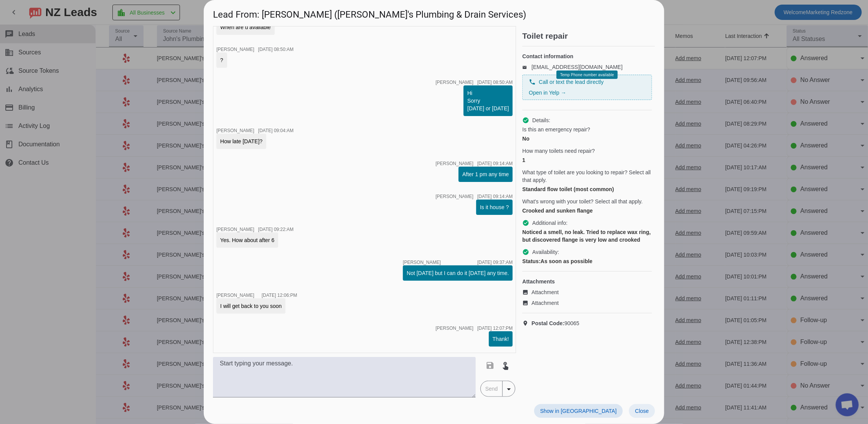  I want to click on mat-icon: phone, so click(532, 82).